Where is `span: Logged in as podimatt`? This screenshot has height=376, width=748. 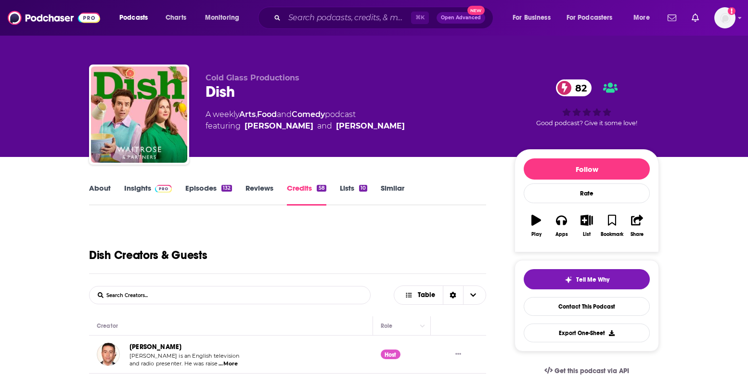 span: Logged in as podimatt is located at coordinates (725, 18).